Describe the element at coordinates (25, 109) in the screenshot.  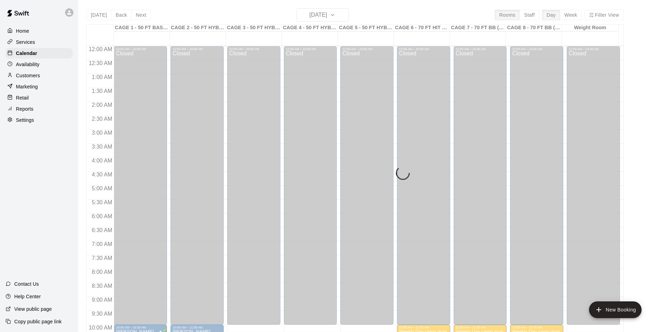
I see `p: Reports` at that location.